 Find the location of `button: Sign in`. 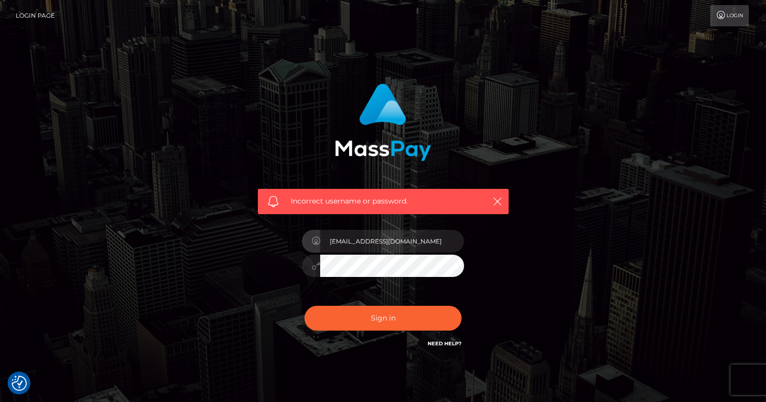

button: Sign in is located at coordinates (383, 318).